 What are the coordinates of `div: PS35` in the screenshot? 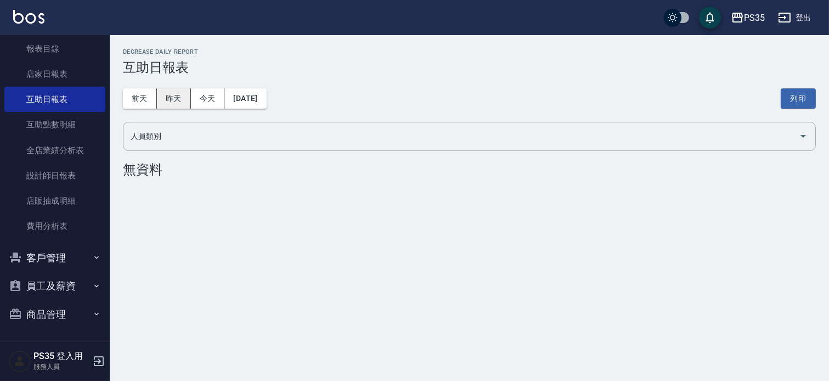 It's located at (754, 18).